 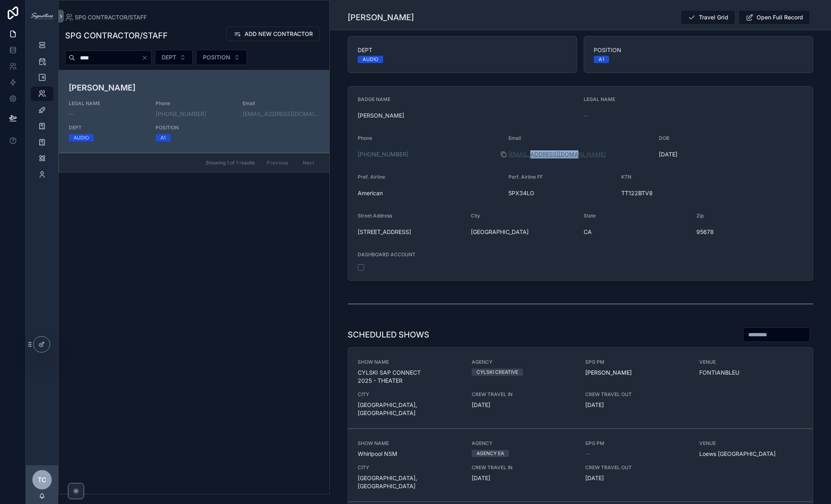 I want to click on span: Pref. Airline, so click(x=372, y=176).